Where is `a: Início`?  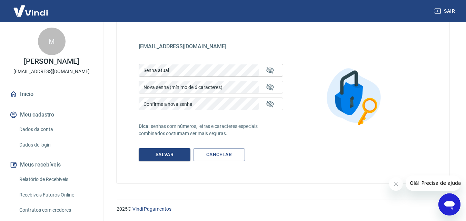 a: Início is located at coordinates (51, 94).